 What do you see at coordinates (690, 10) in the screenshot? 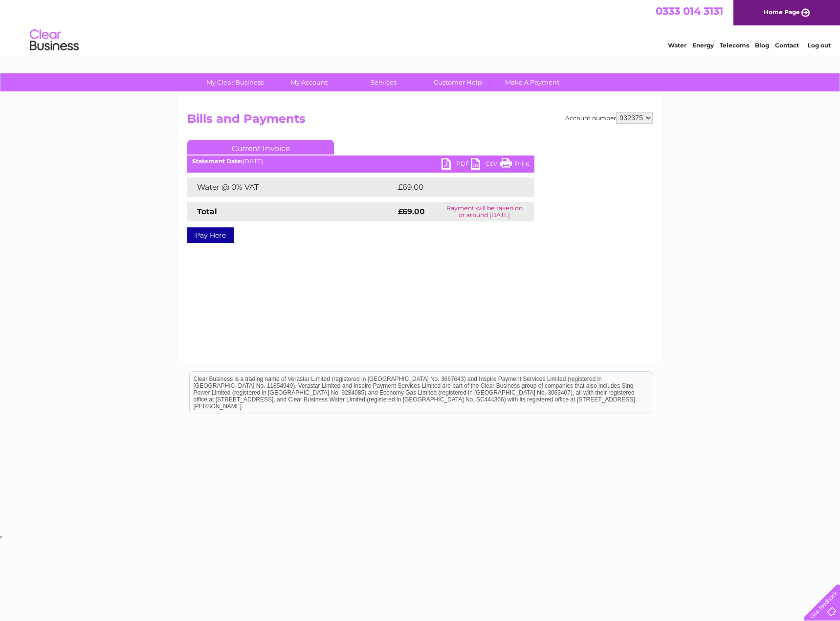
I see `a: 0333 014 3131` at bounding box center [690, 10].